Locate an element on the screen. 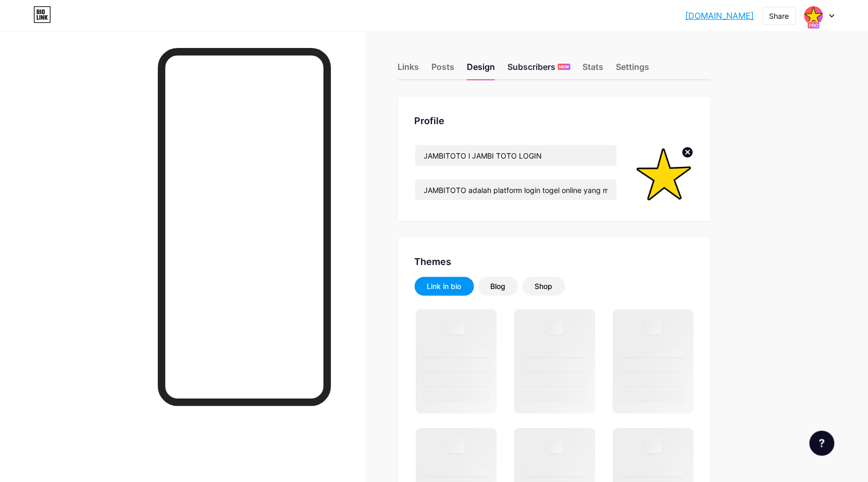  div: Themes is located at coordinates (554, 261).